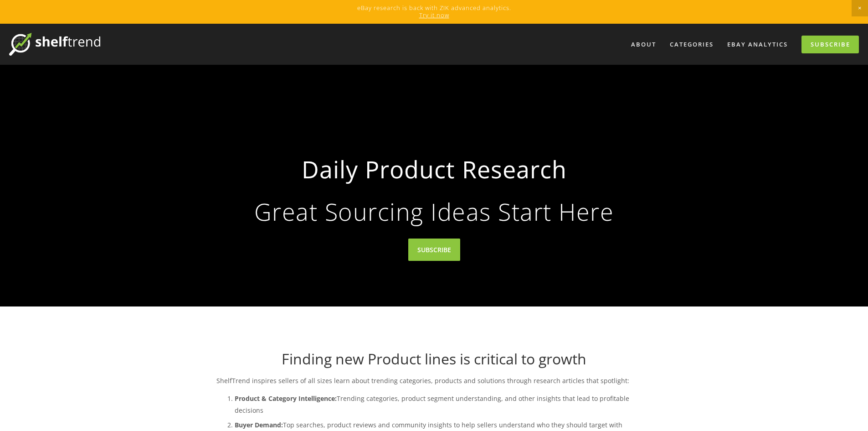 The height and width of the screenshot is (431, 868). I want to click on p: Great Sourcing Ideas Start Here, so click(434, 211).